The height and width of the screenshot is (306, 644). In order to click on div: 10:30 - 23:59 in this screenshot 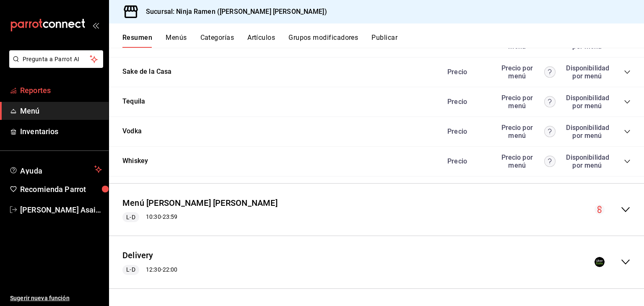, I will do `click(200, 217)`.